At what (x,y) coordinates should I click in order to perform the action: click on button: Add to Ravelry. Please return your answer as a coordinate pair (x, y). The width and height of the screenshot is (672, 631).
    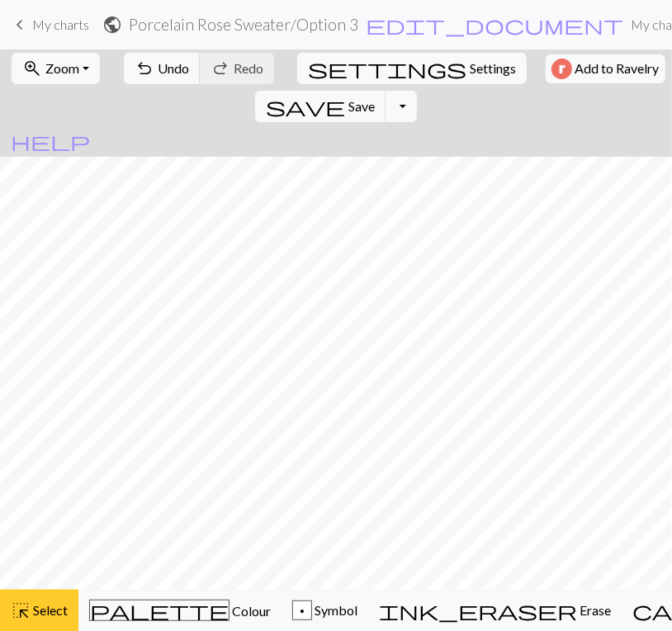
    Looking at the image, I should click on (605, 69).